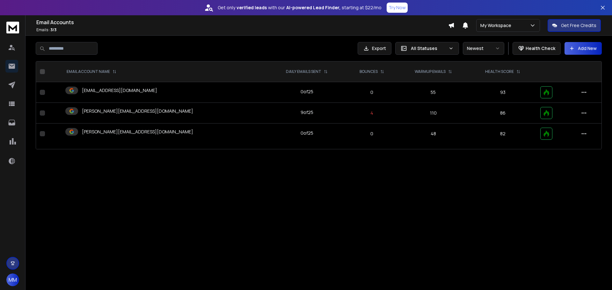 Image resolution: width=612 pixels, height=290 pixels. What do you see at coordinates (369, 72) in the screenshot?
I see `p: BOUNCES` at bounding box center [369, 72].